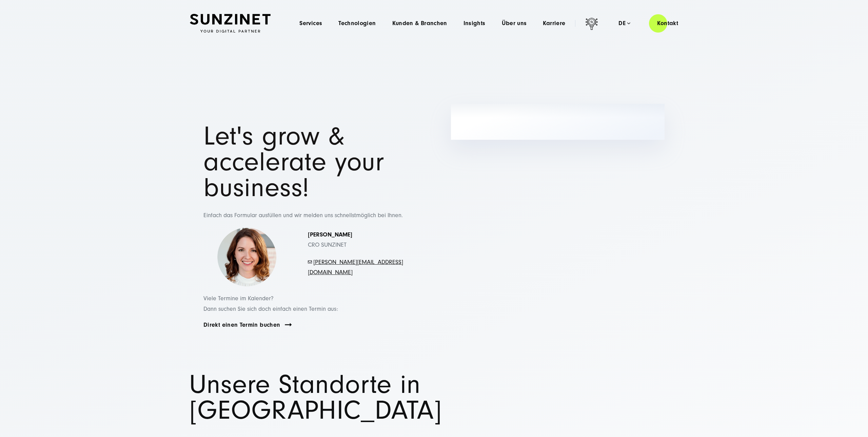  Describe the element at coordinates (355, 240) in the screenshot. I see `p: CRO SUNZINET` at that location.